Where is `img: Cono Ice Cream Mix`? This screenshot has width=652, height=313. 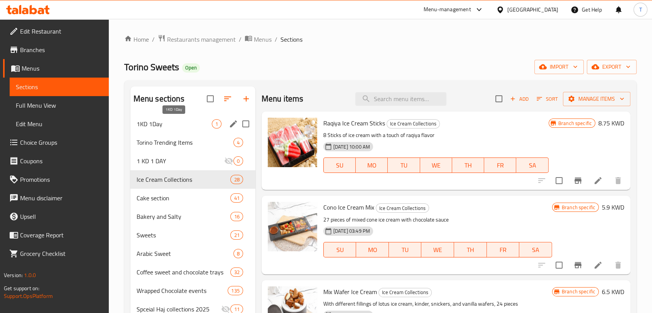
img: Cono Ice Cream Mix is located at coordinates (293, 227).